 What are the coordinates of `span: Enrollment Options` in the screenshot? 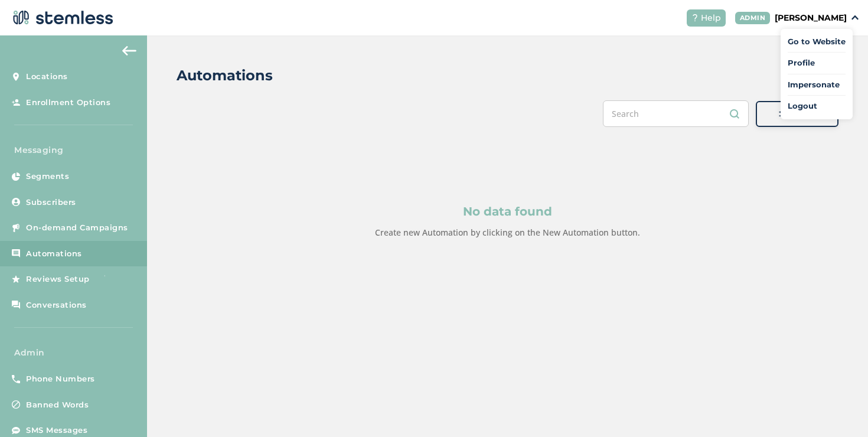 It's located at (68, 103).